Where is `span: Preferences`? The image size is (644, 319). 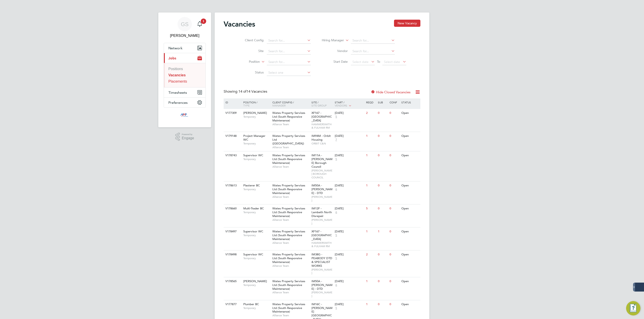 span: Preferences is located at coordinates (178, 102).